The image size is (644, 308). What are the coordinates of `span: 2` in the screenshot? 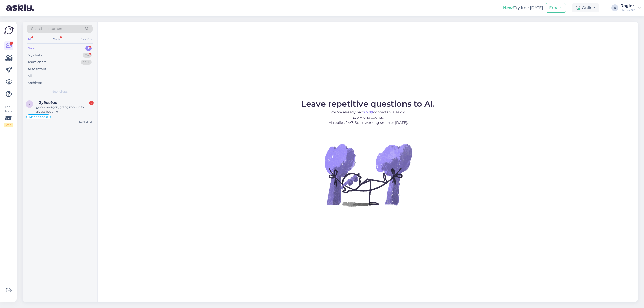 It's located at (30, 104).